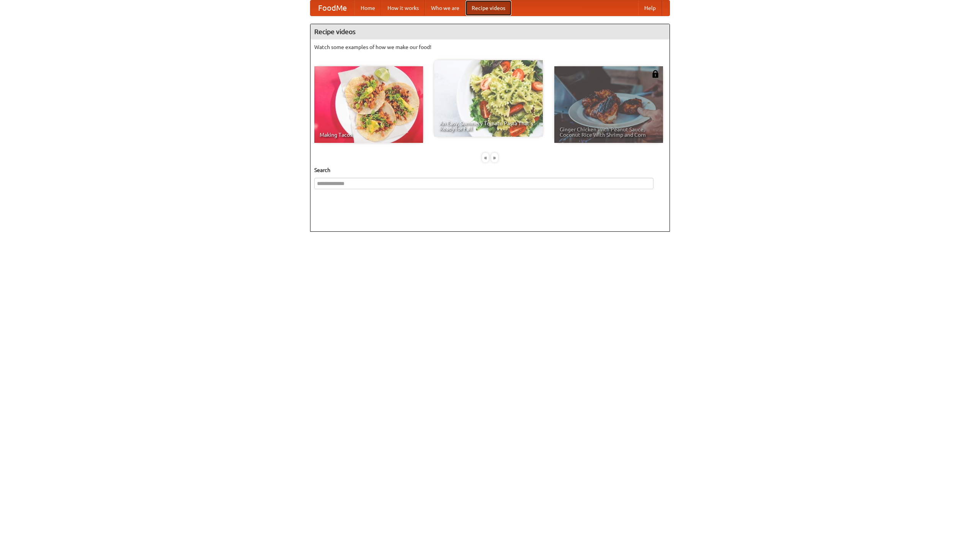 This screenshot has width=980, height=542. I want to click on a: An Easy, Summery Tomato Pasta That's Ready for Fall, so click(488, 98).